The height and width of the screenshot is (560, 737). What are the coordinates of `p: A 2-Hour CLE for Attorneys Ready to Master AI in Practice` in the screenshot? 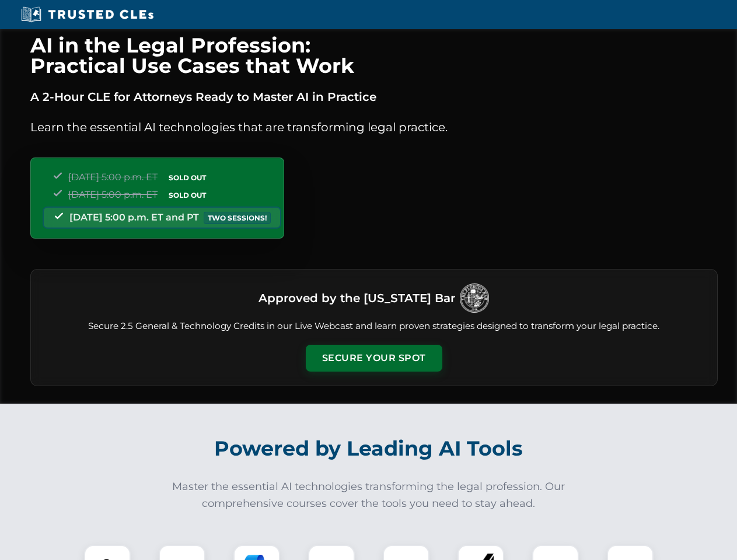 It's located at (374, 97).